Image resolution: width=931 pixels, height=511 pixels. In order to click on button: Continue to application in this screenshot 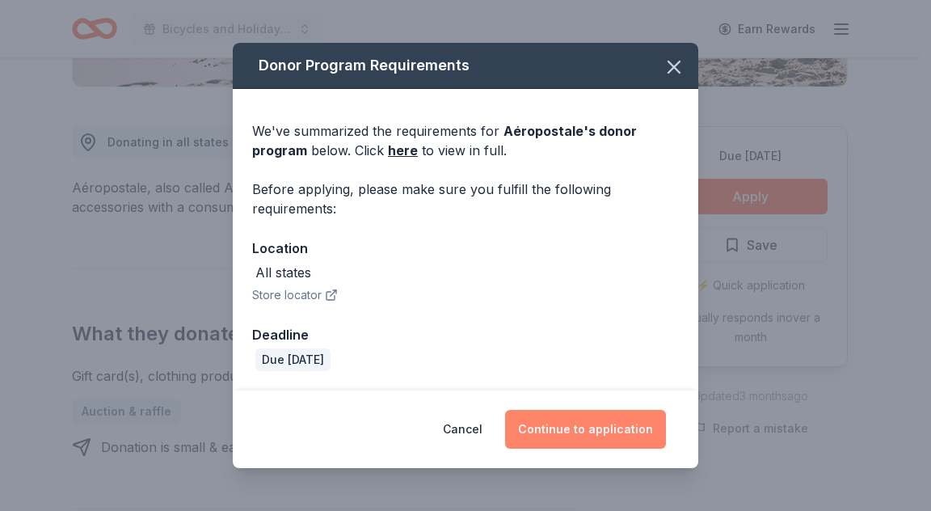, I will do `click(585, 429)`.